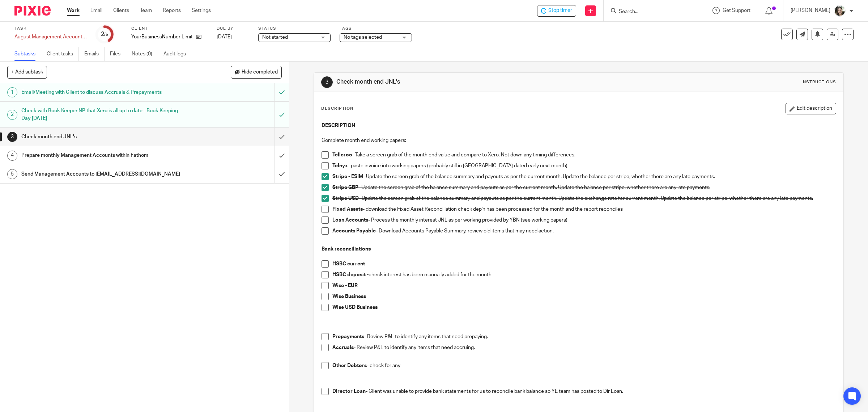  Describe the element at coordinates (121, 11) in the screenshot. I see `a: Clients` at that location.